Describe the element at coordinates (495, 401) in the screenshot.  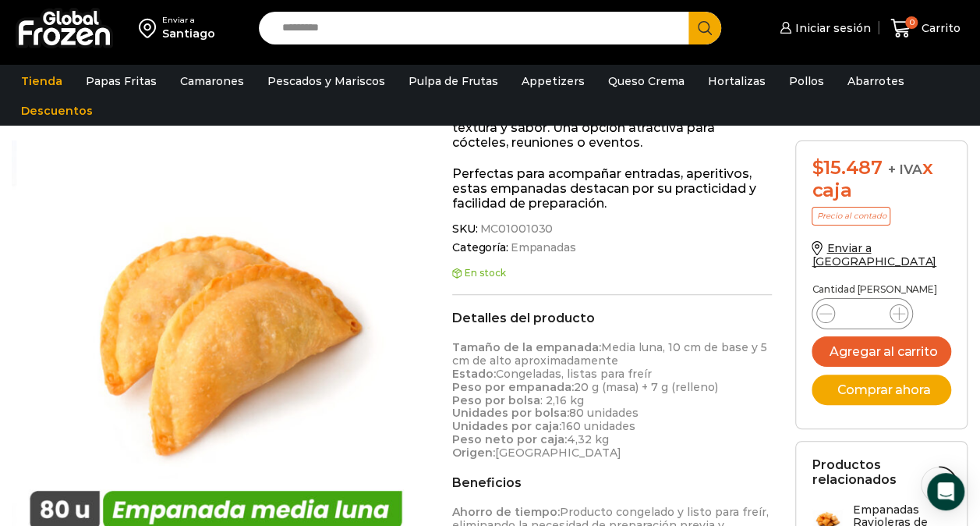
I see `strong: Peso por bolsa` at that location.